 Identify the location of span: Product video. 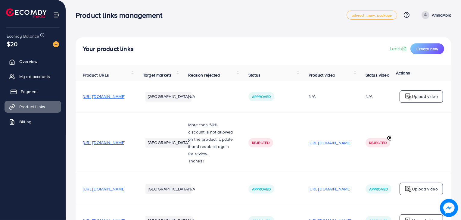
(322, 75).